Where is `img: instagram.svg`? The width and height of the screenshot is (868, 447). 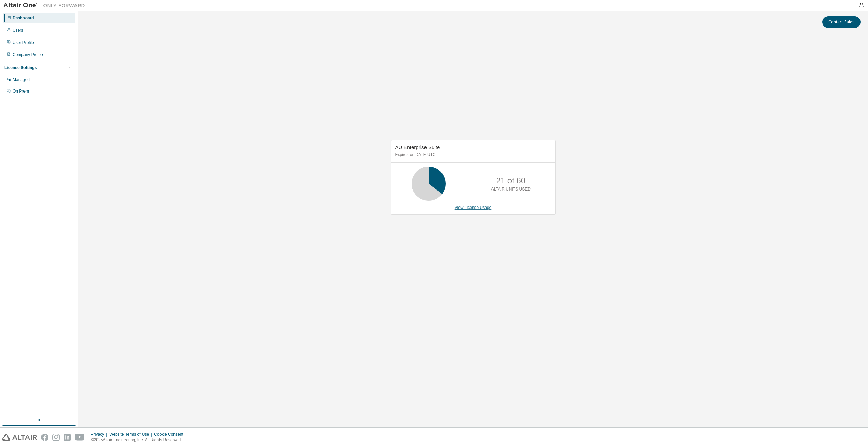
img: instagram.svg is located at coordinates (56, 437).